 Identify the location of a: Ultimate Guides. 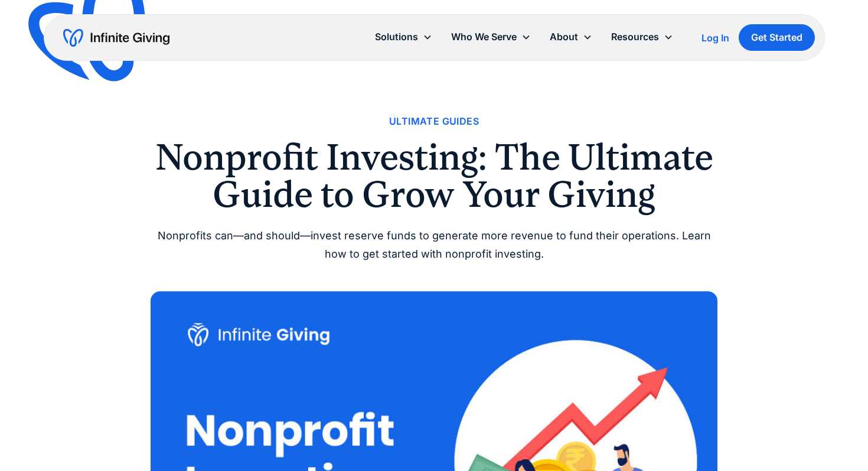
(434, 121).